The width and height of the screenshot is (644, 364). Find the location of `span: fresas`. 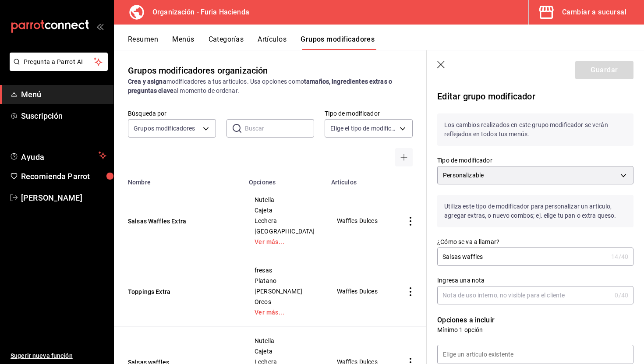

span: fresas is located at coordinates (285, 270).